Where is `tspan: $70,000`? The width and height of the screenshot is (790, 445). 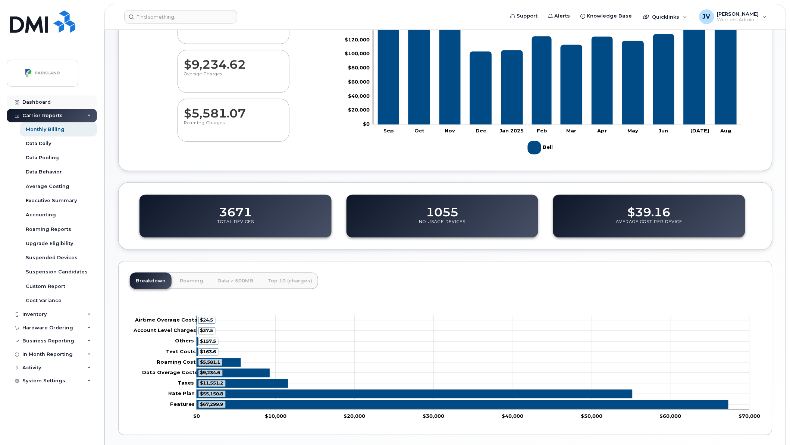 tspan: $70,000 is located at coordinates (750, 416).